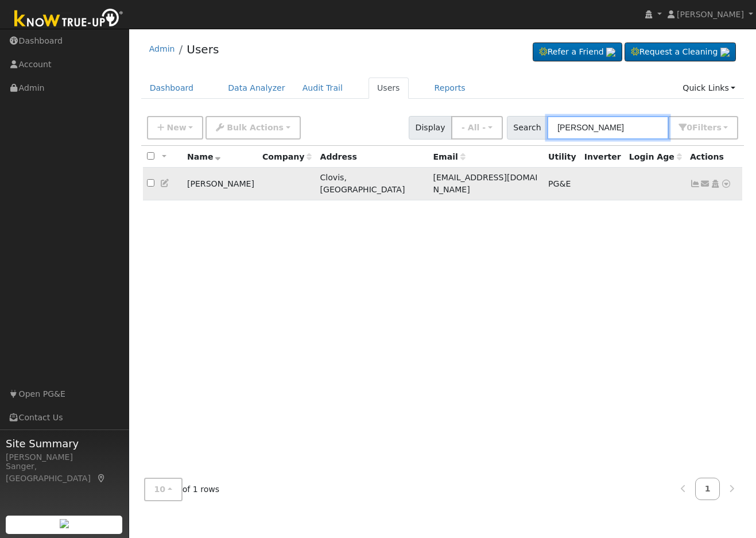 This screenshot has width=756, height=538. Describe the element at coordinates (450, 88) in the screenshot. I see `a: Reports` at that location.